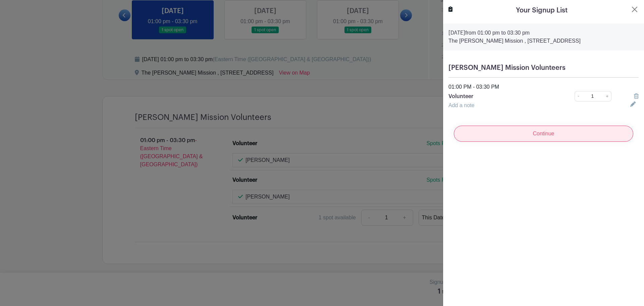 The image size is (644, 306). What do you see at coordinates (542, 10) in the screenshot?
I see `h5: Your Signup List` at bounding box center [542, 10].